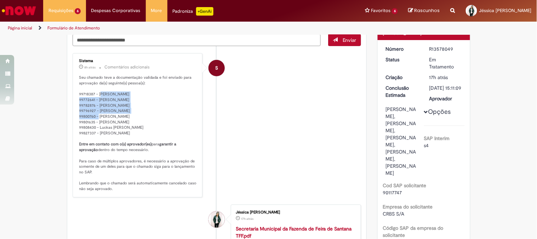 This screenshot has width=537, height=239. I want to click on b: Entre em contato com o(s) aprovador(es), so click(115, 144).